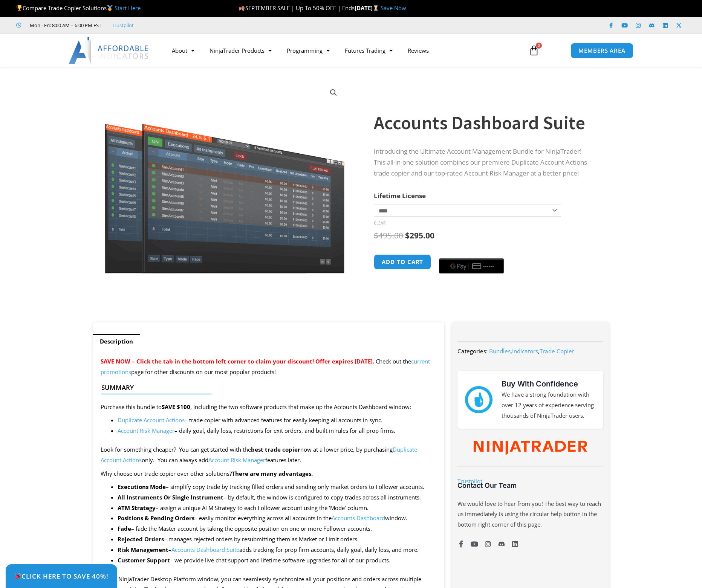  What do you see at coordinates (78, 8) in the screenshot?
I see `span: Compare Trade Copier Solutions` at bounding box center [78, 8].